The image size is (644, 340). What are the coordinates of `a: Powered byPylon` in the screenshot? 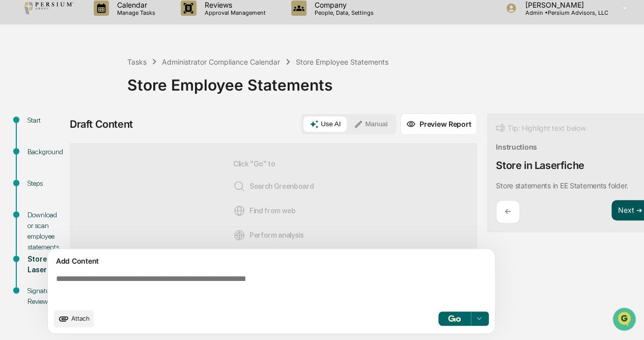 It's located at (97, 176).